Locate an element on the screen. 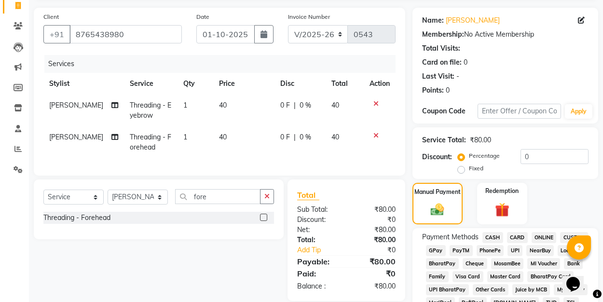 Image resolution: width=603 pixels, height=302 pixels. div: Membership: is located at coordinates (443, 34).